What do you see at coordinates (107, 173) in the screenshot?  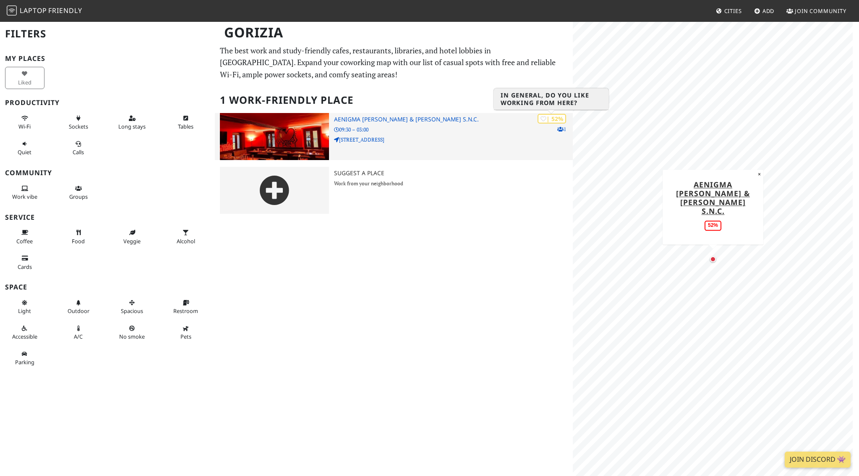 I see `h3: Community` at bounding box center [107, 173].